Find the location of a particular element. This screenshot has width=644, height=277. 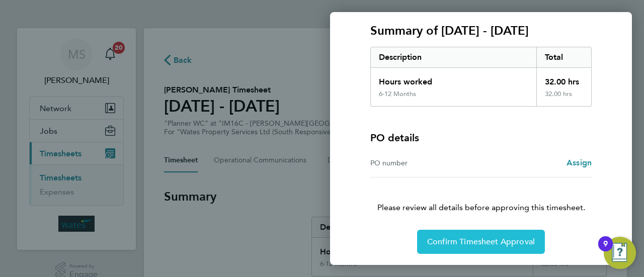

button: Confirm Timesheet Approval is located at coordinates (481, 242).